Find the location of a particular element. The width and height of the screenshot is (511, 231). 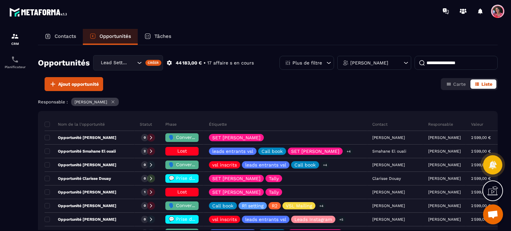

a: formationformationCRM is located at coordinates (15, 39).